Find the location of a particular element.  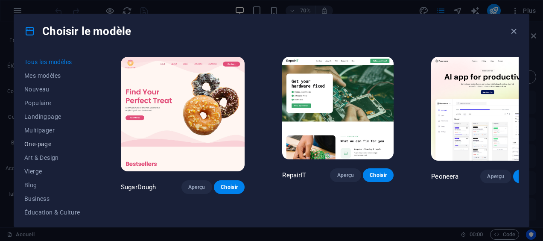

span: Blog is located at coordinates (54, 185).